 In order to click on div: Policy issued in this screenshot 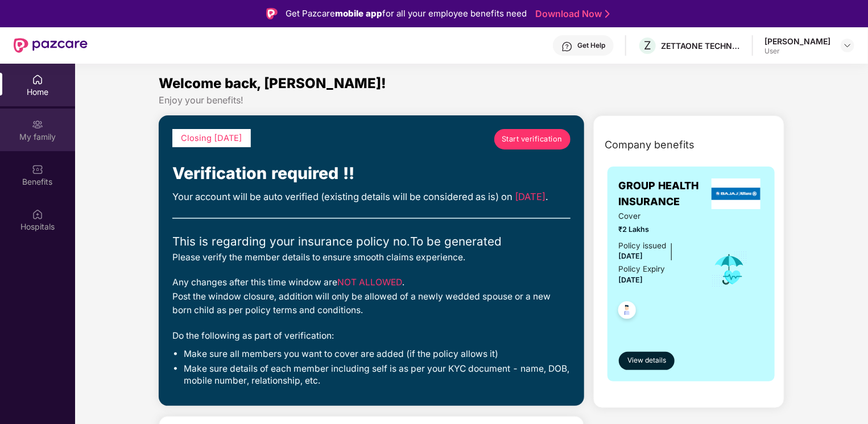, I will do `click(643, 246)`.